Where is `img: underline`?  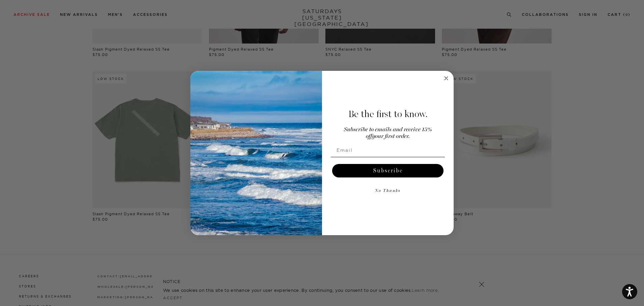
img: underline is located at coordinates (388, 157).